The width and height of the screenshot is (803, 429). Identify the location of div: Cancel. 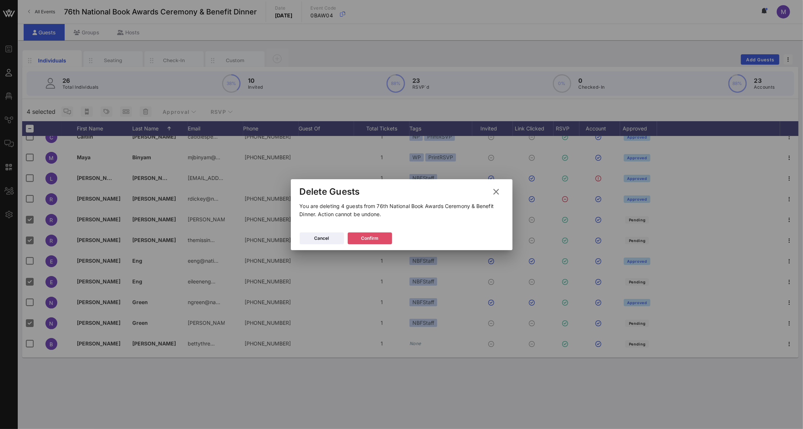
(322, 238).